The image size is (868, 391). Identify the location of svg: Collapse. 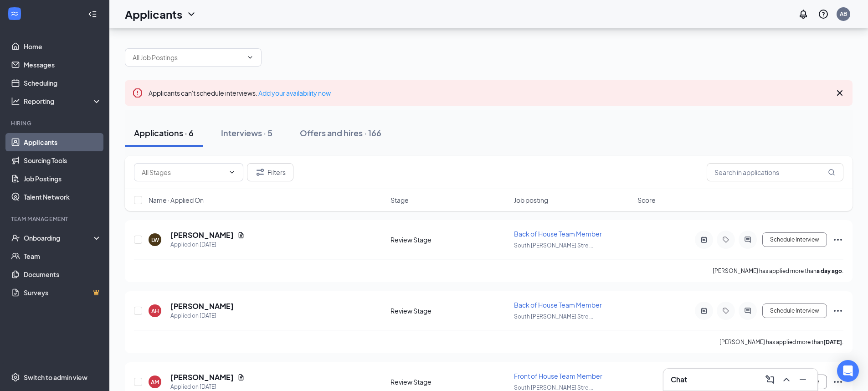
(92, 14).